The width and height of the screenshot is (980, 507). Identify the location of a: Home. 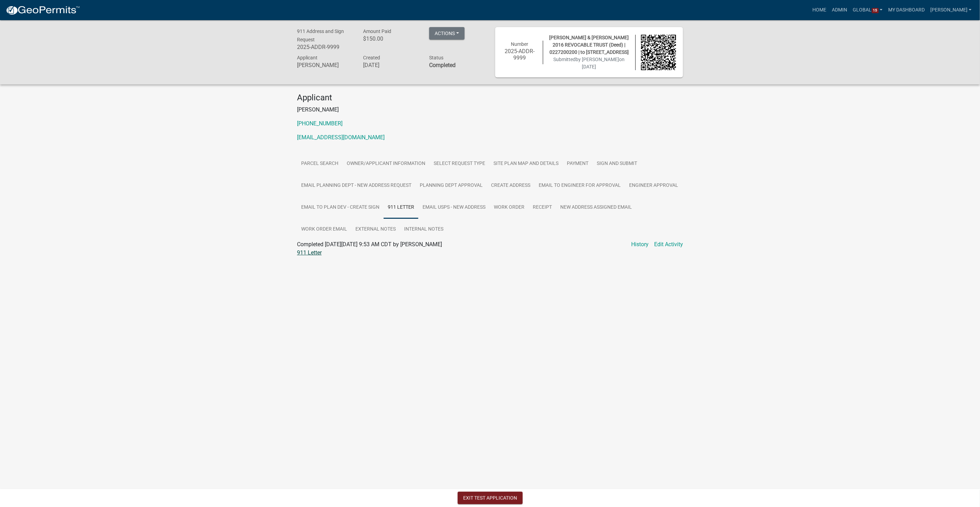
(820, 10).